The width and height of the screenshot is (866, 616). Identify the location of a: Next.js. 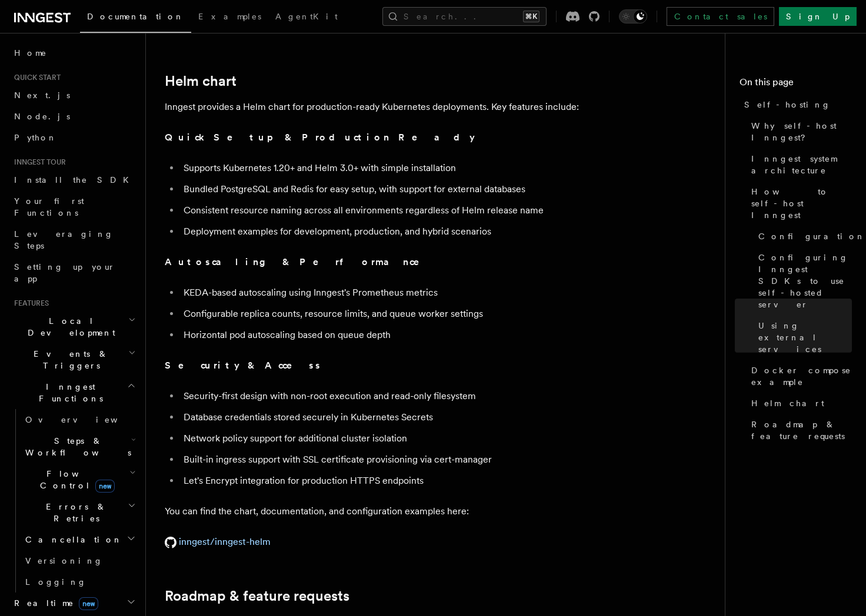
(74, 95).